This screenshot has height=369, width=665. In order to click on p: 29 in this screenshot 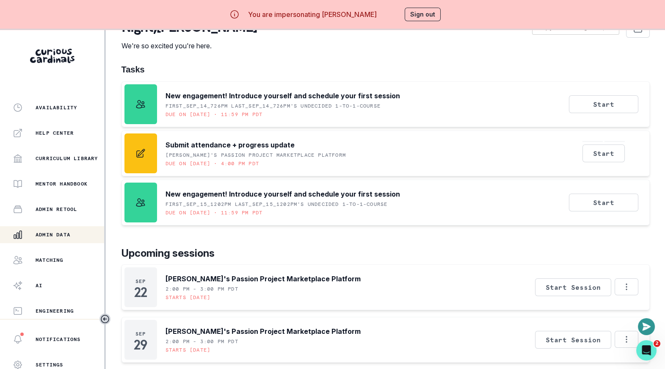, I will do `click(140, 345)`.